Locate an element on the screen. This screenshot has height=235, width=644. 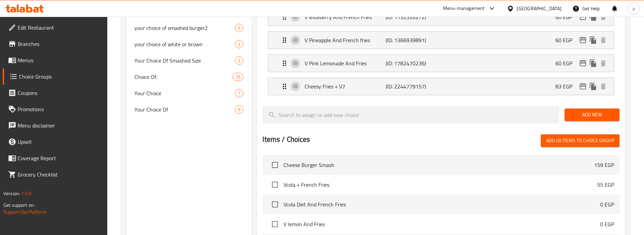
span: Cheese Burger Smash is located at coordinates (438, 165).